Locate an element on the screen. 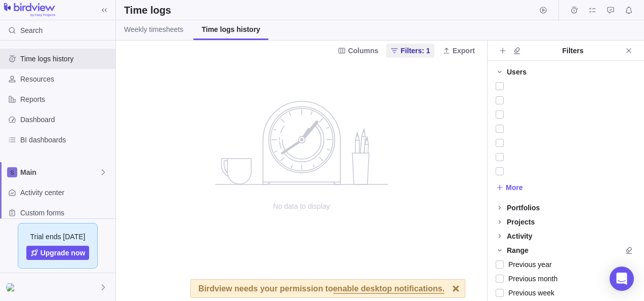  img: Show is located at coordinates (12, 288).